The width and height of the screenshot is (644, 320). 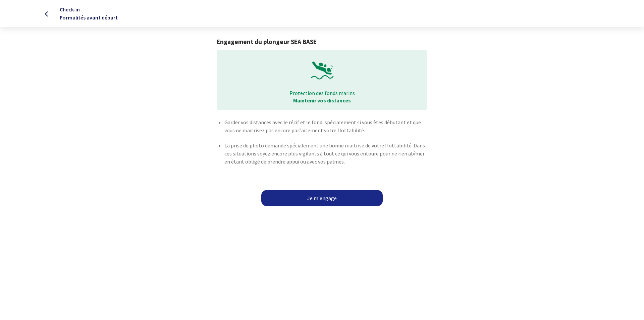 I want to click on span: Check-in Formalités avant départ, so click(x=89, y=13).